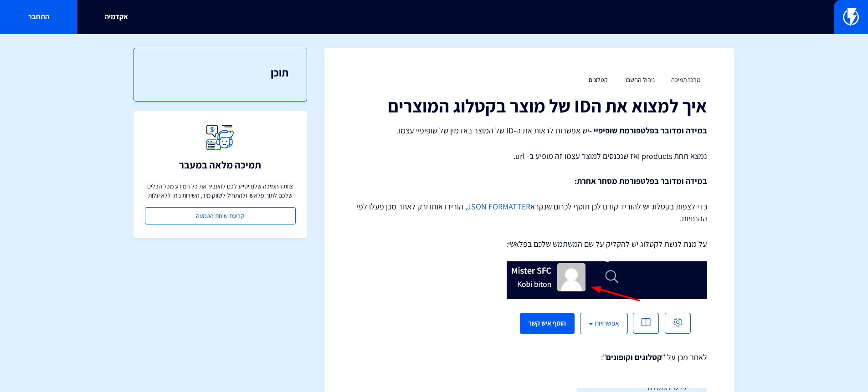  Describe the element at coordinates (641, 181) in the screenshot. I see `strong: במידה ומדובר בפלטפורמת מסחר אחרת:` at that location.